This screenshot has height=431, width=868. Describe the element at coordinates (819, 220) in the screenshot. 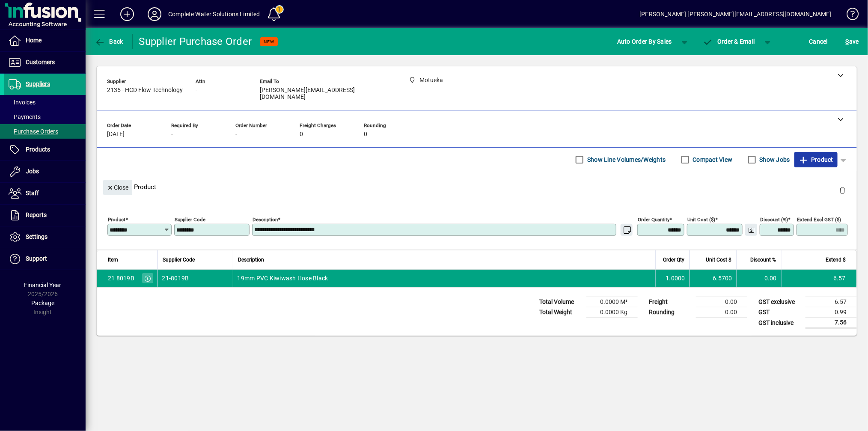

I see `mat-label: Extend excl GST ($)` at that location.